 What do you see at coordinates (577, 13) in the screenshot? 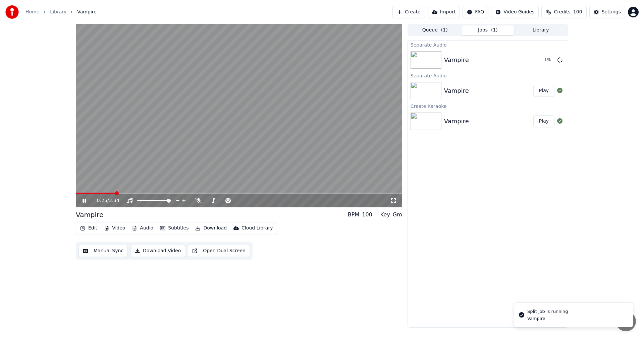
I see `span: 100` at bounding box center [577, 13].